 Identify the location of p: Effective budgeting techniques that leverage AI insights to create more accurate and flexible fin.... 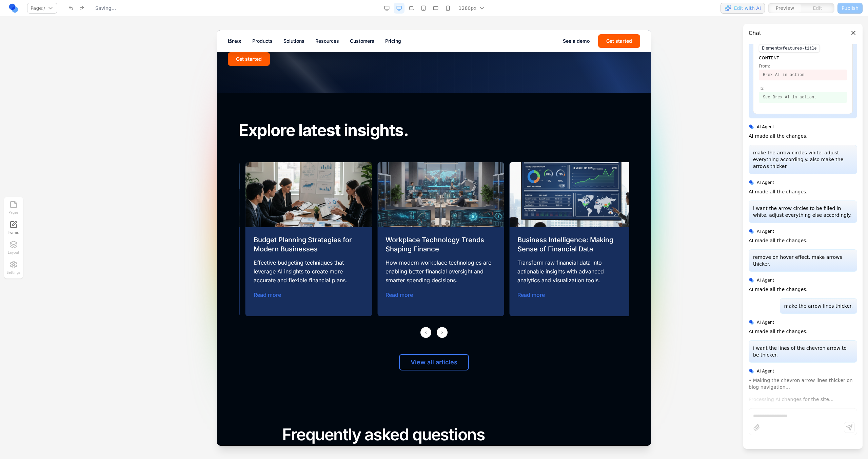
(92, 241).